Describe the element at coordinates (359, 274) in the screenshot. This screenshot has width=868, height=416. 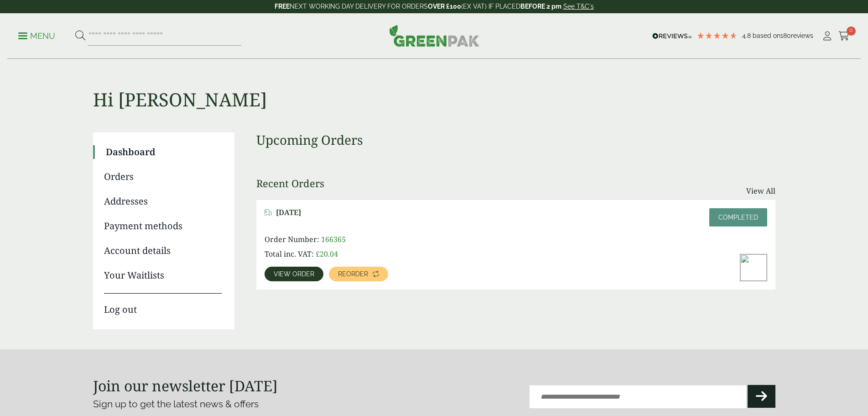
I see `a: Reorder` at that location.